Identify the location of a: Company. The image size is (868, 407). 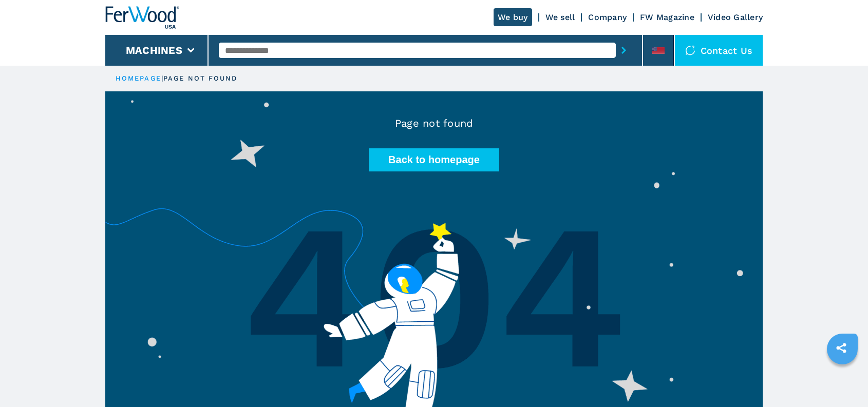
(607, 17).